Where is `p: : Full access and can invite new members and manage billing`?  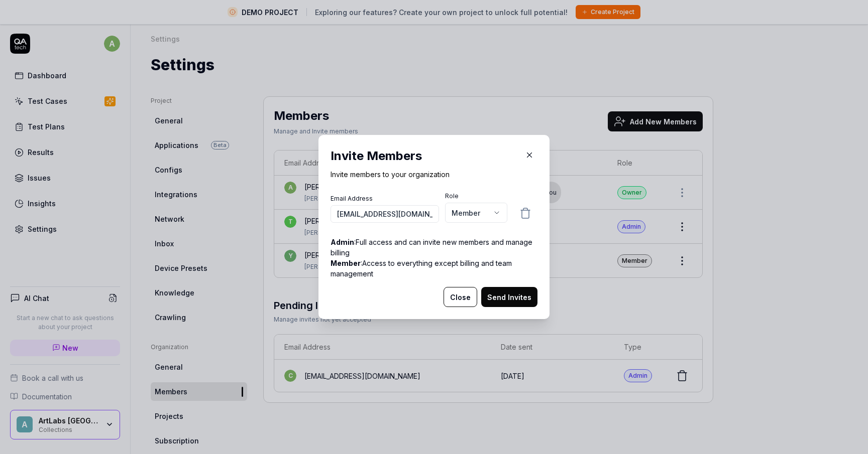
p: : Full access and can invite new members and manage billing is located at coordinates (434, 247).